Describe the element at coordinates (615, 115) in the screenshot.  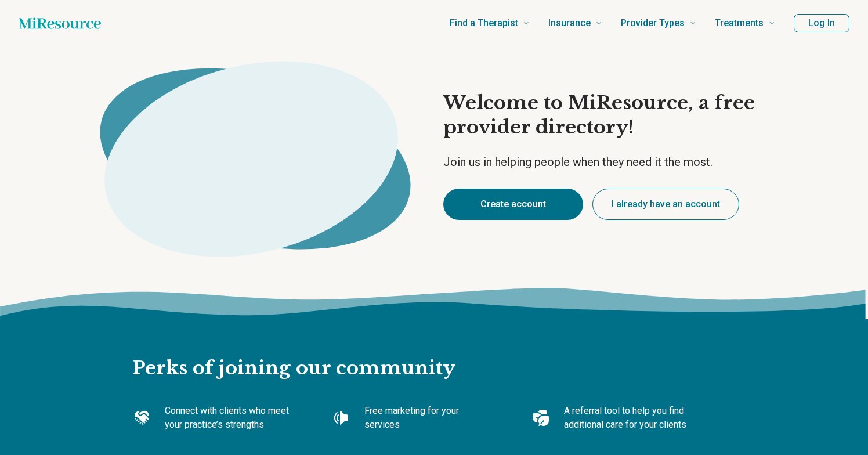
I see `h1: Welcome to MiResource, a free provider directory!` at that location.